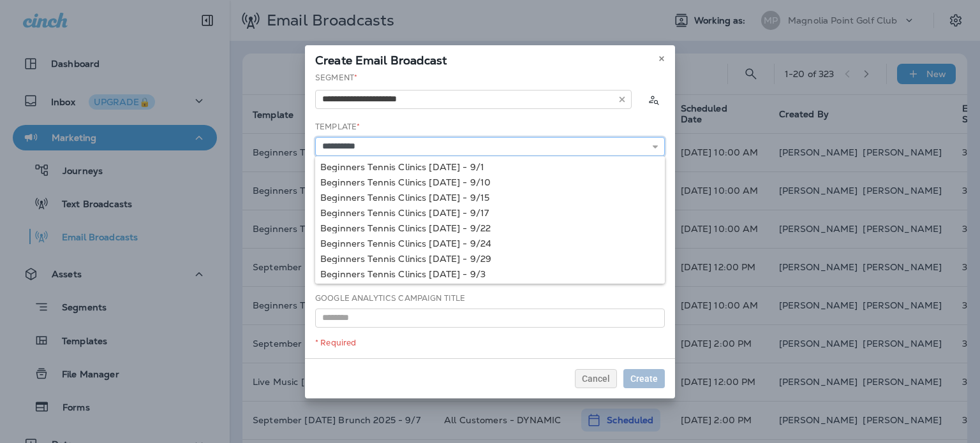 The image size is (980, 443). What do you see at coordinates (643, 379) in the screenshot?
I see `span: Create` at bounding box center [643, 379].